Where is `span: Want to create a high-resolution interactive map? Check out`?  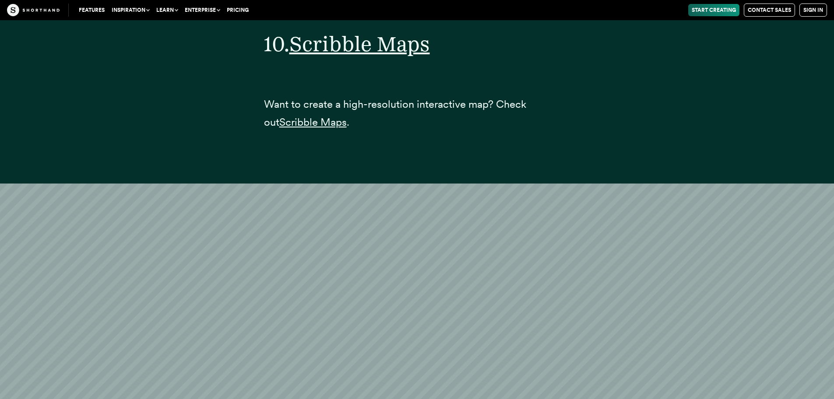 span: Want to create a high-resolution interactive map? Check out is located at coordinates (395, 113).